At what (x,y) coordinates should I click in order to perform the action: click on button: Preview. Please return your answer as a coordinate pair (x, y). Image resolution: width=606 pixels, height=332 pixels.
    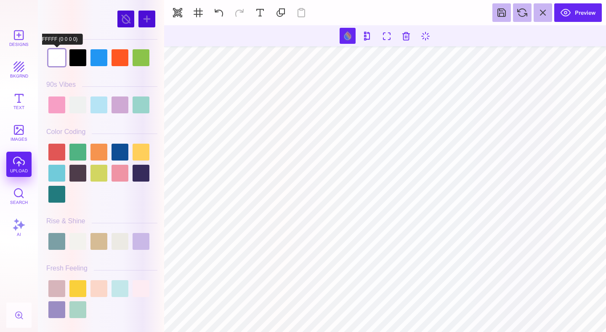
    Looking at the image, I should click on (578, 13).